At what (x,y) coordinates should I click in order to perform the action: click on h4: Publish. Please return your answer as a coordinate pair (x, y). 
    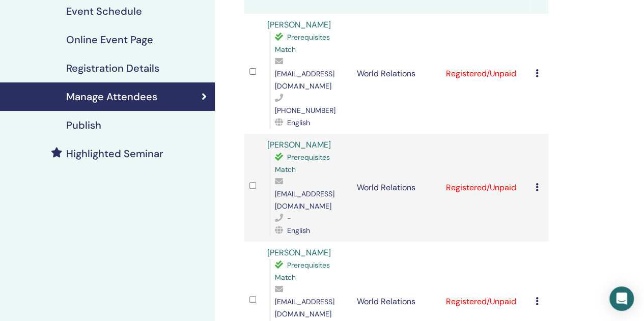
    Looking at the image, I should click on (84, 125).